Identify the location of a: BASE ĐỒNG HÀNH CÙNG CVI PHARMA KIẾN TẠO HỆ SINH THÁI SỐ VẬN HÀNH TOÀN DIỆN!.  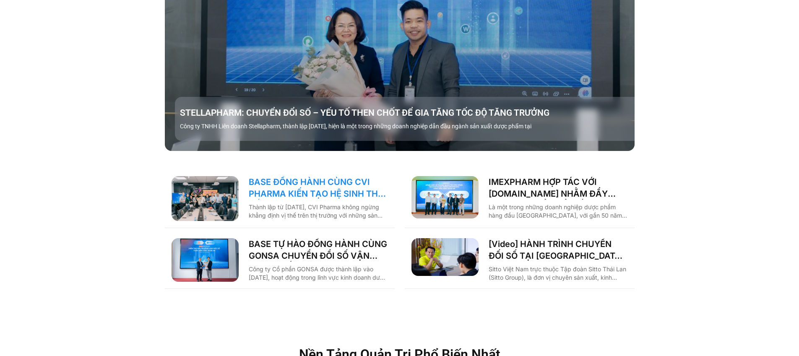
(318, 188).